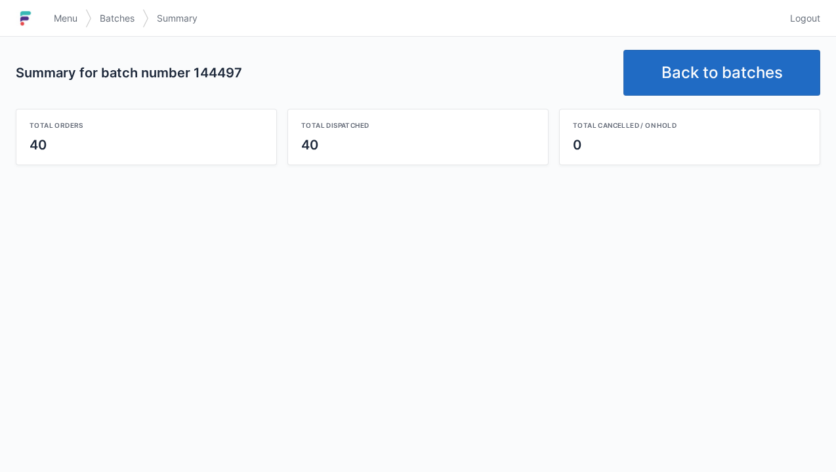 The height and width of the screenshot is (472, 836). I want to click on a: Back to batches, so click(722, 73).